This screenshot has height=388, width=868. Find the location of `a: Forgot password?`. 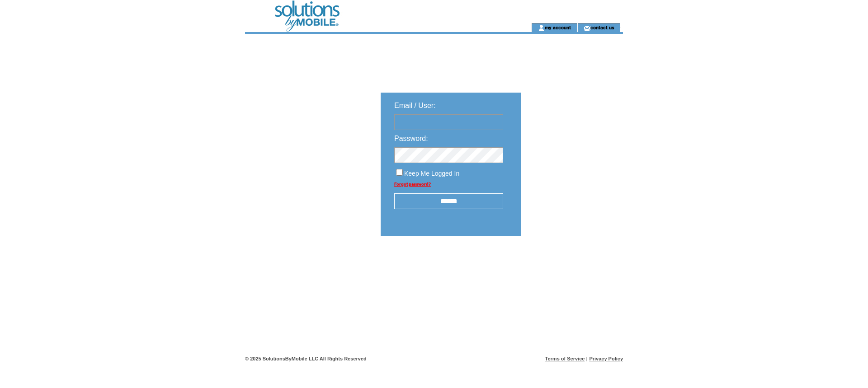

a: Forgot password? is located at coordinates (412, 184).